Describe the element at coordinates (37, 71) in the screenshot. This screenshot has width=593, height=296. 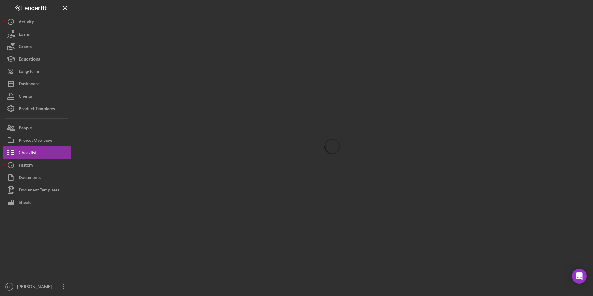
I see `button: Long-Term` at that location.